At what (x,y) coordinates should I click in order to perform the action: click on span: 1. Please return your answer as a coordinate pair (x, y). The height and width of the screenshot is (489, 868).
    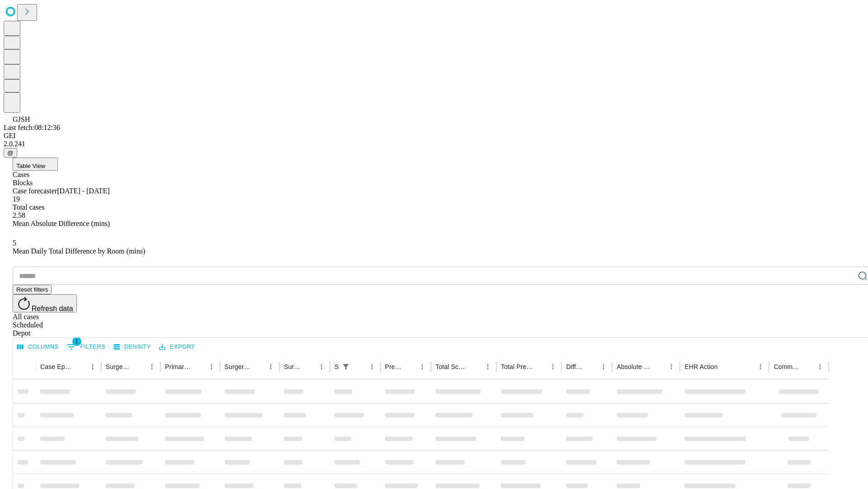
    Looking at the image, I should click on (77, 341).